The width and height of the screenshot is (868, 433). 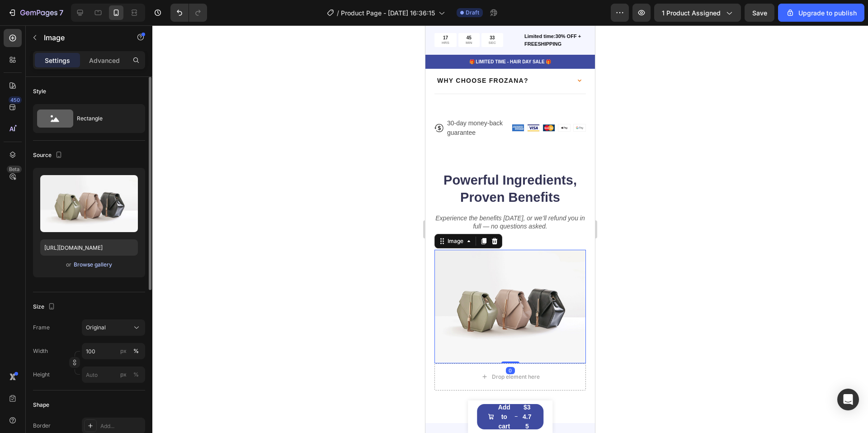 What do you see at coordinates (40, 351) in the screenshot?
I see `label: Width` at bounding box center [40, 351].